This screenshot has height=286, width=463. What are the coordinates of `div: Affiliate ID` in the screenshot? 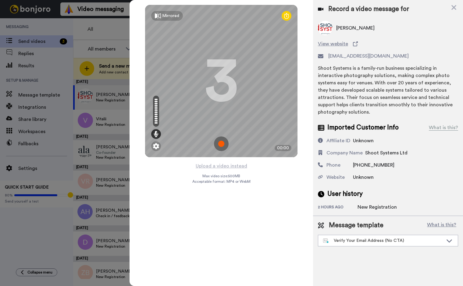 It's located at (338, 141).